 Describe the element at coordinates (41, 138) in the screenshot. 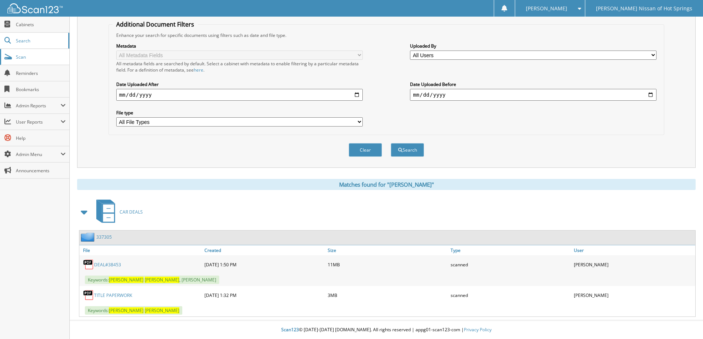

I see `span: Help` at that location.